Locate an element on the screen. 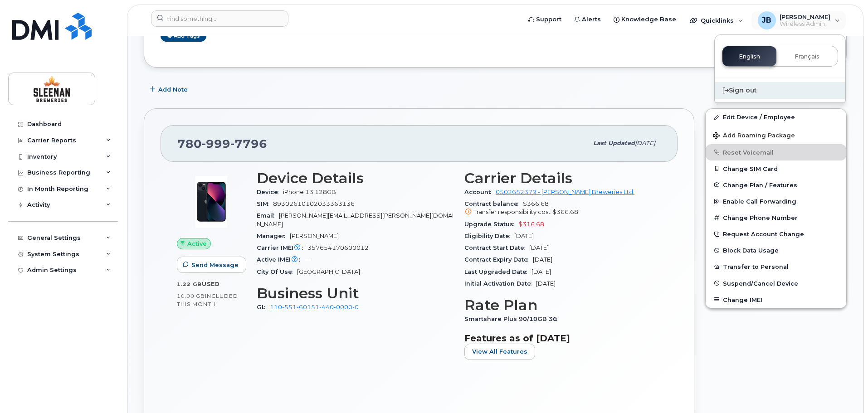 This screenshot has height=413, width=868. span: Eligibility Date is located at coordinates (489, 236).